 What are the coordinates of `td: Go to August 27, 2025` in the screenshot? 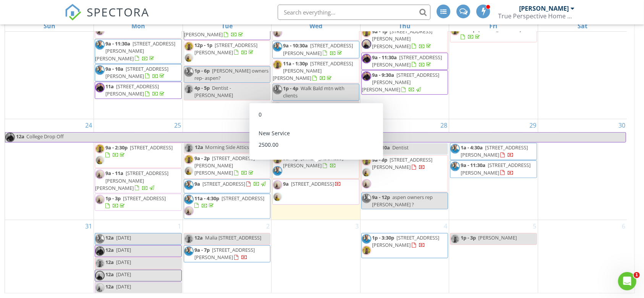 It's located at (316, 170).